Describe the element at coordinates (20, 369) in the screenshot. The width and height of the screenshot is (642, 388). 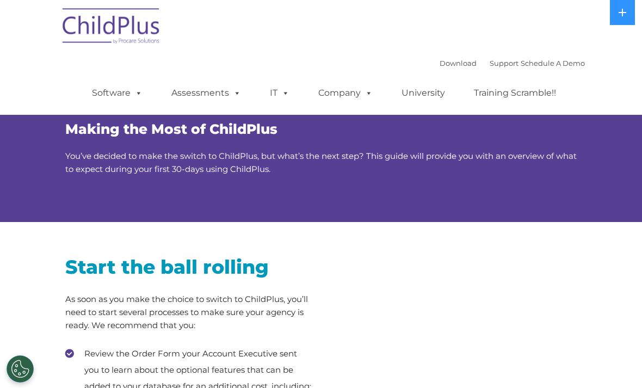
I see `button: Cookies Settings` at that location.